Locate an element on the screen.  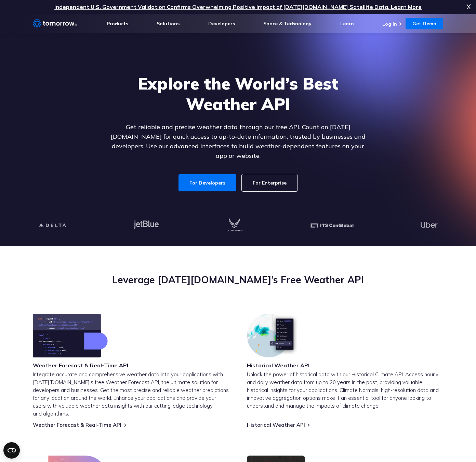
a: For Enterprise is located at coordinates (269, 183).